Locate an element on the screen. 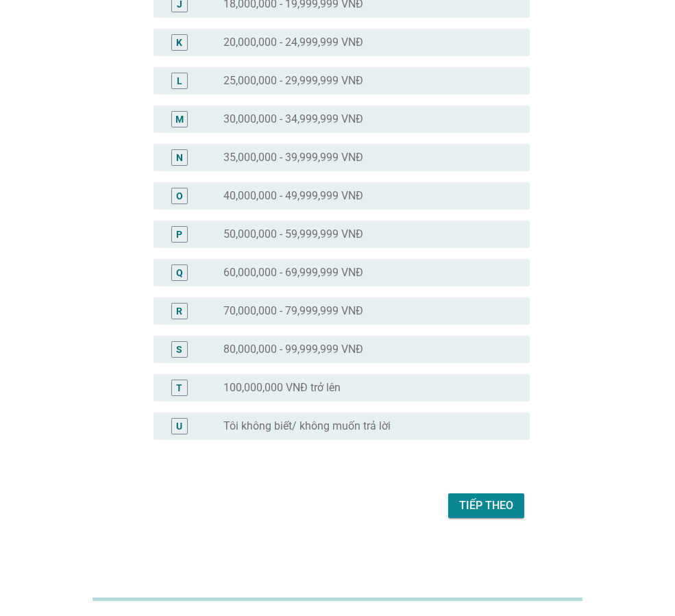 This screenshot has height=616, width=675. div: O is located at coordinates (180, 195).